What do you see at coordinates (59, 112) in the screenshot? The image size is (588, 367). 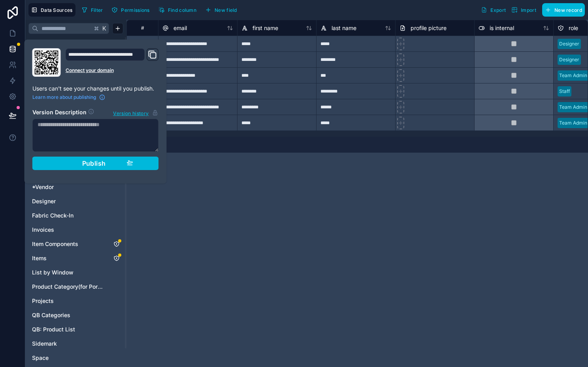 I see `h2: Version Description` at bounding box center [59, 112].